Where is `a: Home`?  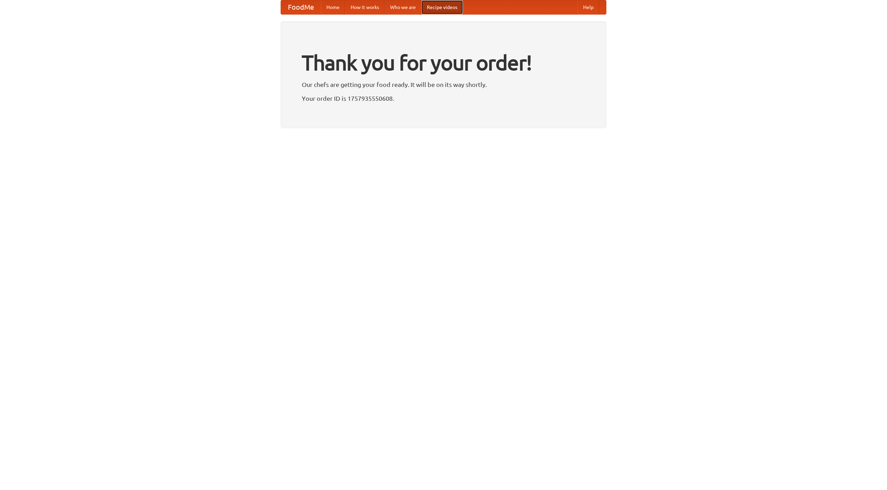
a: Home is located at coordinates (333, 7).